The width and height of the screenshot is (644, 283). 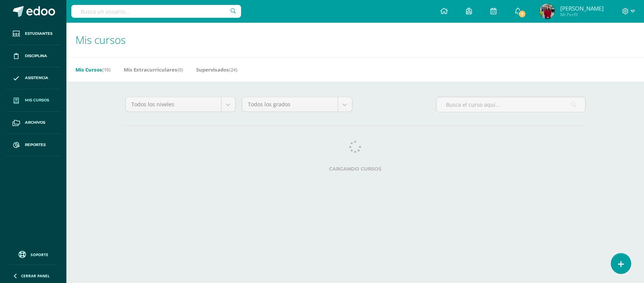 What do you see at coordinates (39, 254) in the screenshot?
I see `span: Soporte` at bounding box center [39, 254].